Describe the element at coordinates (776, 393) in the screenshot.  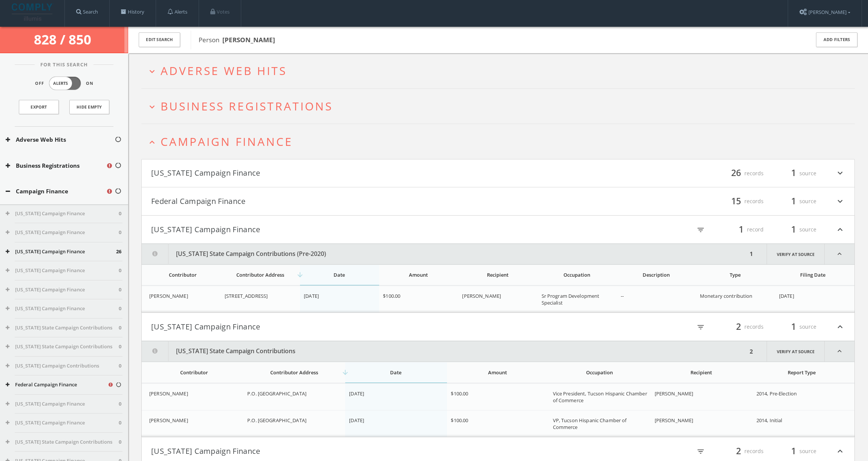
I see `span: 2014, Pre-Election` at that location.